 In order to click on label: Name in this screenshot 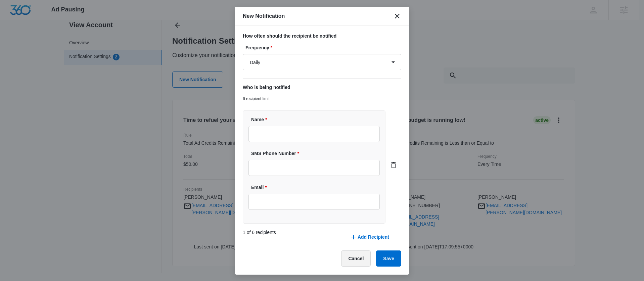, I will do `click(316, 119)`.